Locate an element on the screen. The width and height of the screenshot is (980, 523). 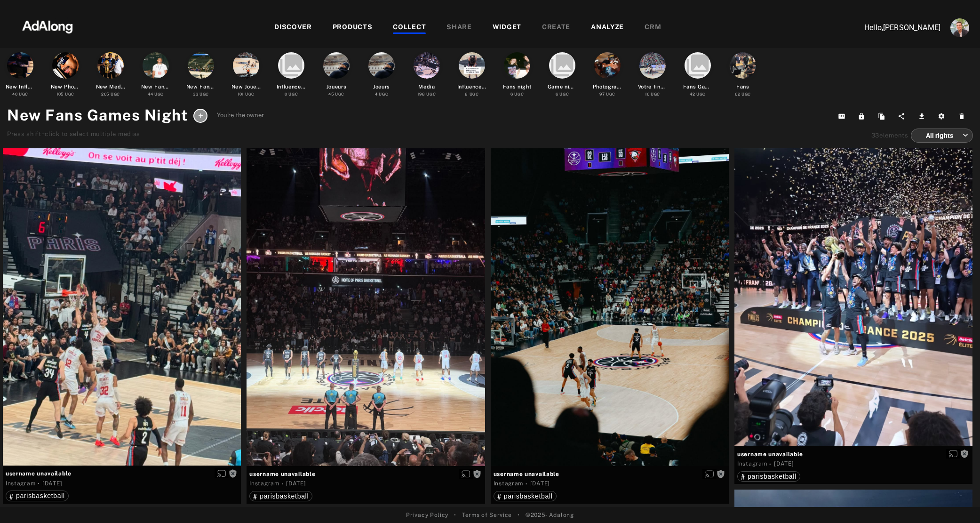
time: 2025-07-22T12:37:57.112Z is located at coordinates (540, 483).